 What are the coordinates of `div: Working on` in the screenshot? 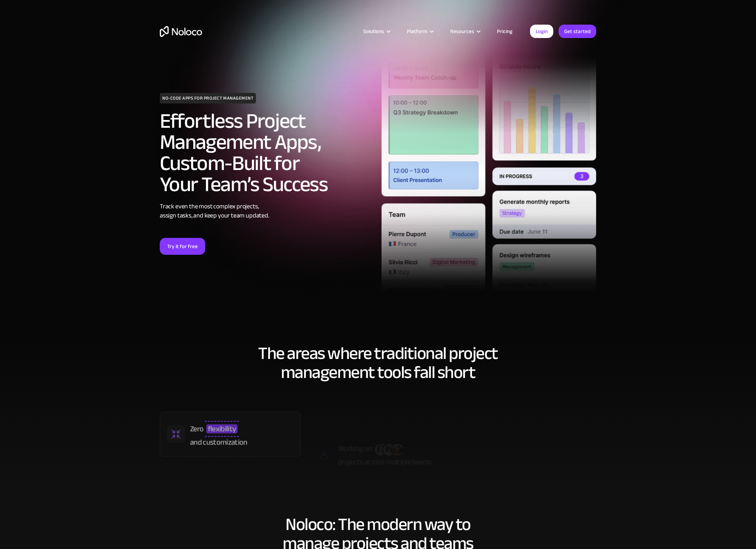 It's located at (355, 449).